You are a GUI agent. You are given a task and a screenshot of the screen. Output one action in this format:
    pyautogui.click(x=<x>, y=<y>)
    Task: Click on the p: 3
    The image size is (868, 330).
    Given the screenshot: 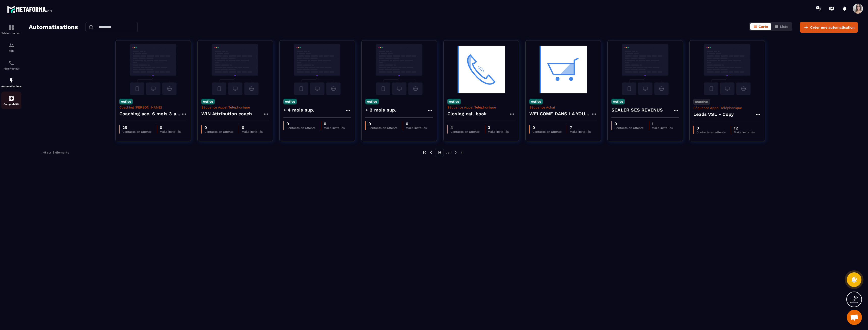 What is the action you would take?
    pyautogui.click(x=498, y=127)
    